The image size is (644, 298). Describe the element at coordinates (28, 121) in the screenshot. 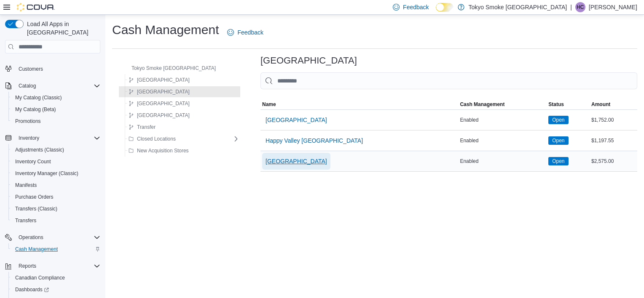

I see `a: Promotions` at that location.